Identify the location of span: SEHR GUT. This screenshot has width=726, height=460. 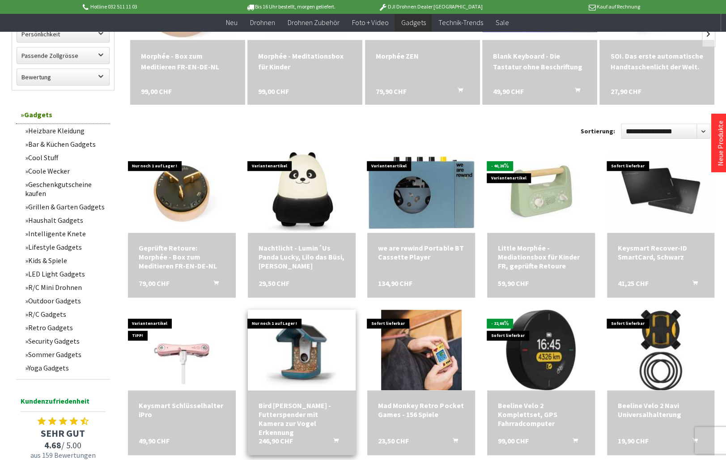
(63, 433).